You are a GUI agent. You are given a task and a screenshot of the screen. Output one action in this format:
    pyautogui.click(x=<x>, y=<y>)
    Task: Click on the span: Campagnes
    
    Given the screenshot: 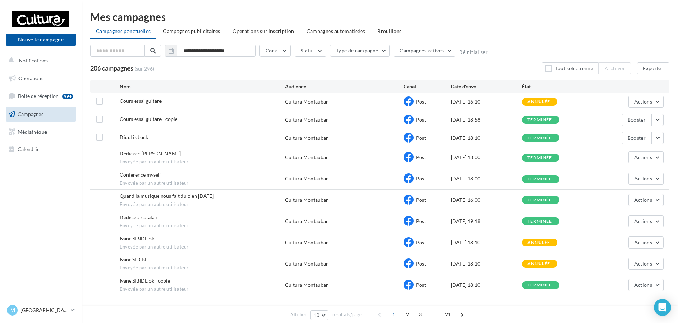 What is the action you would take?
    pyautogui.click(x=31, y=114)
    